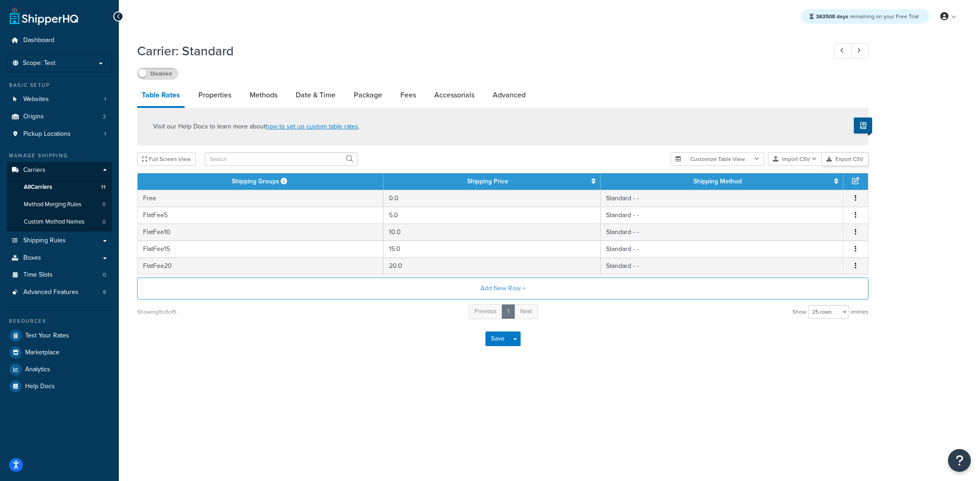 The image size is (980, 481). Describe the element at coordinates (261, 181) in the screenshot. I see `th: Shipping Groups` at that location.